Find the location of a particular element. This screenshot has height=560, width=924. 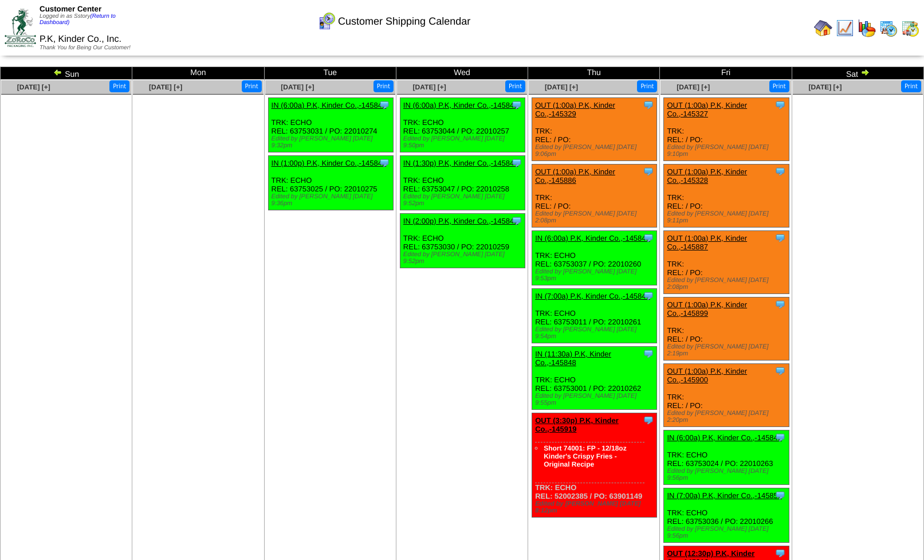

a: IN (2:00p) P.K, Kinder Co.,-145845 is located at coordinates (461, 220).